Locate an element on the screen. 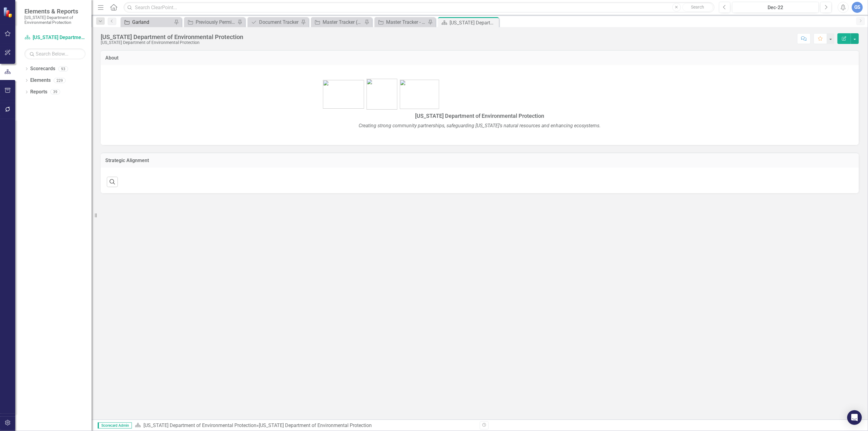 The image size is (868, 431). a: Document Tracker is located at coordinates (274, 22).